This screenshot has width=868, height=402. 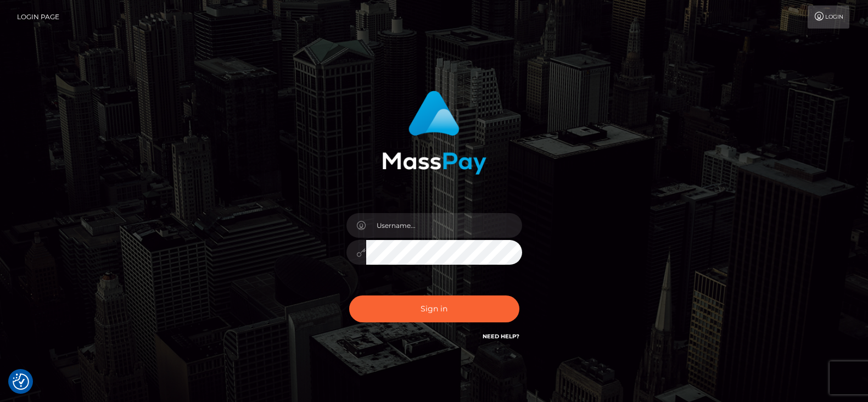 I want to click on button: Sign in, so click(x=434, y=309).